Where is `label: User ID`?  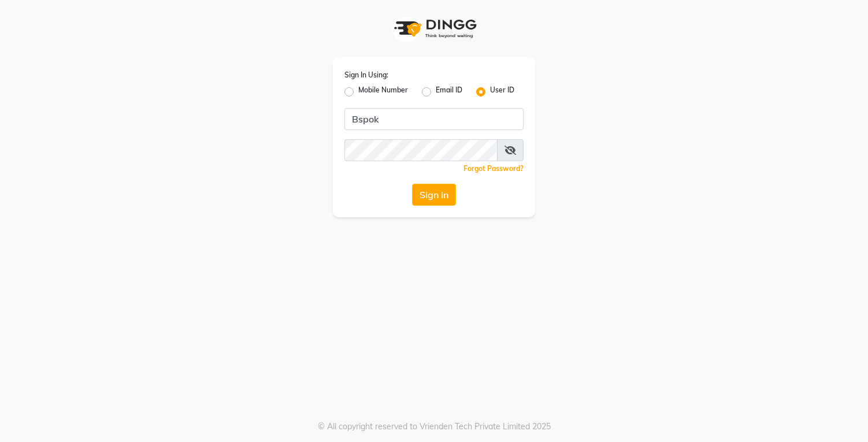 label: User ID is located at coordinates (502, 92).